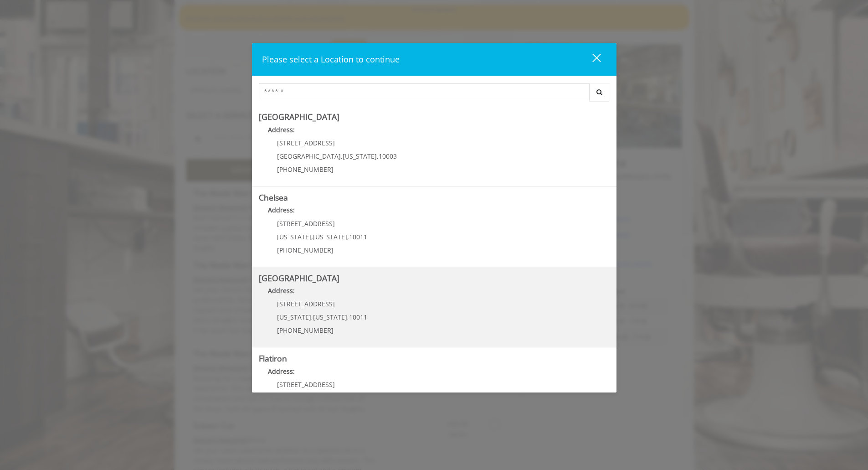 This screenshot has width=868, height=470. What do you see at coordinates (591, 59) in the screenshot?
I see `button: close dialog` at bounding box center [591, 59].